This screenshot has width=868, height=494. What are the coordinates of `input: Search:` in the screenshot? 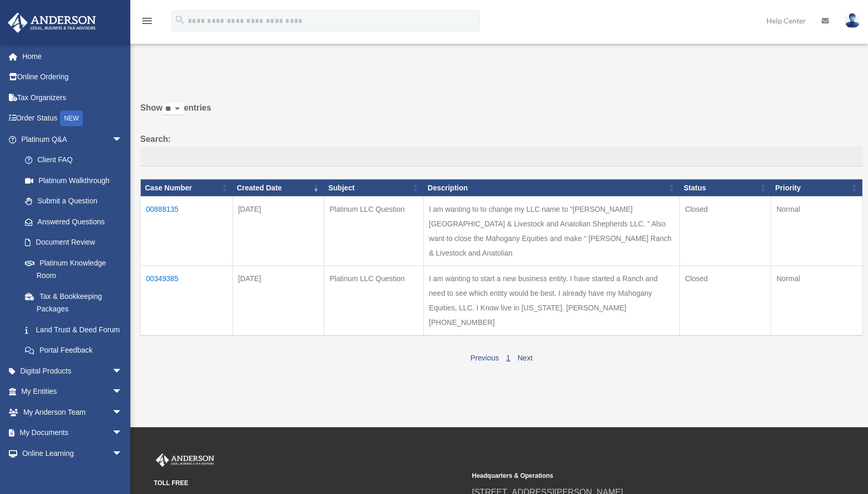 It's located at (501, 156).